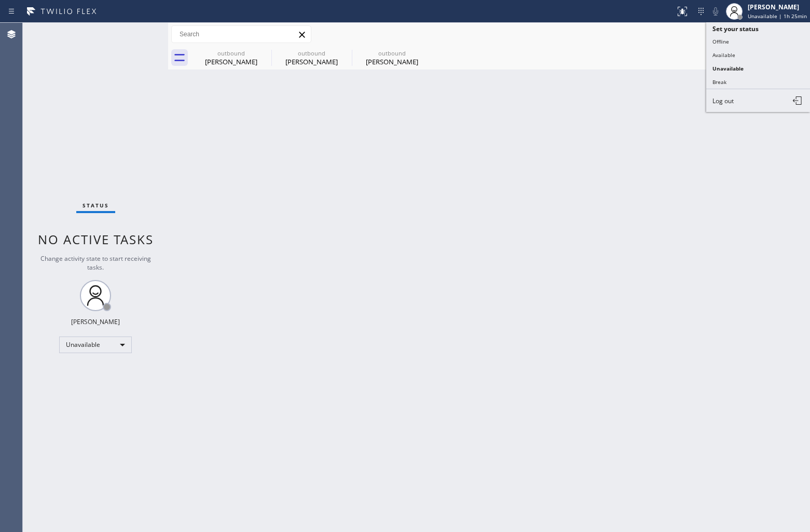 The height and width of the screenshot is (532, 810). What do you see at coordinates (95, 345) in the screenshot?
I see `div: Unavailable` at bounding box center [95, 345].